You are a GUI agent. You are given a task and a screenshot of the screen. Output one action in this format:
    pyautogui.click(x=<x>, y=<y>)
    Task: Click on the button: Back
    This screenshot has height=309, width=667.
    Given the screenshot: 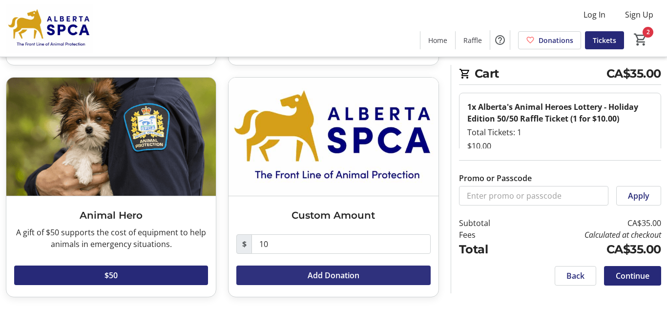 What is the action you would take?
    pyautogui.click(x=575, y=276)
    